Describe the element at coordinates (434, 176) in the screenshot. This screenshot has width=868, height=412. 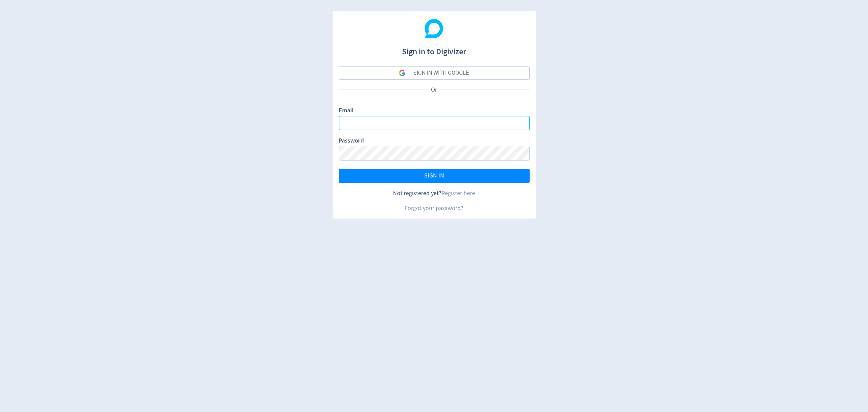
I see `button: SIGN IN` at that location.